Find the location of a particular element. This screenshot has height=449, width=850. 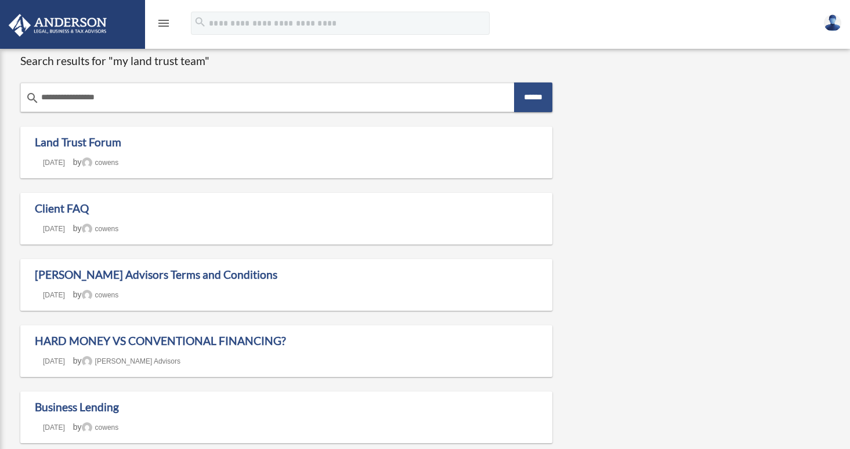

a: HARD MONEY VS CONVENTIONAL FINANCING? is located at coordinates (160, 340).